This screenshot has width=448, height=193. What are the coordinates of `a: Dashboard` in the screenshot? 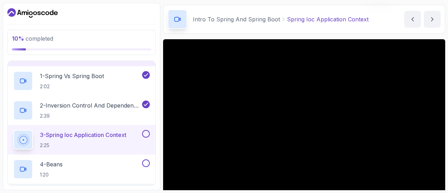 It's located at (33, 13).